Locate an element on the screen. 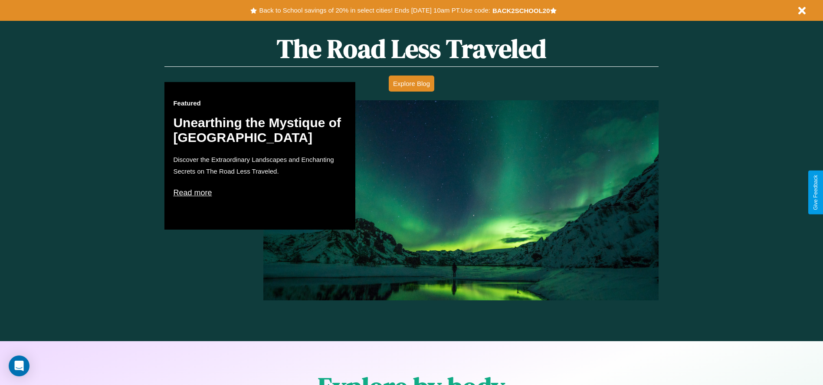 This screenshot has height=385, width=823. p: Read more is located at coordinates (260, 193).